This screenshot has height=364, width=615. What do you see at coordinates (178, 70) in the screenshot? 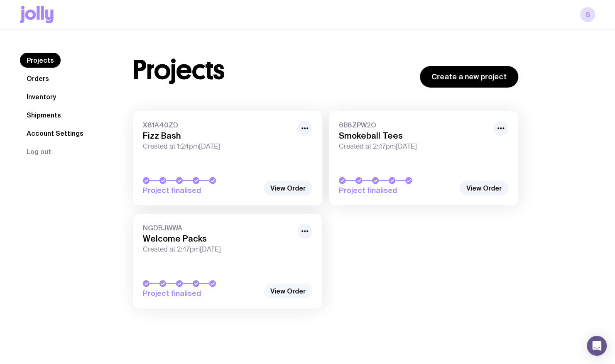
I see `h1: Projects` at bounding box center [178, 70].